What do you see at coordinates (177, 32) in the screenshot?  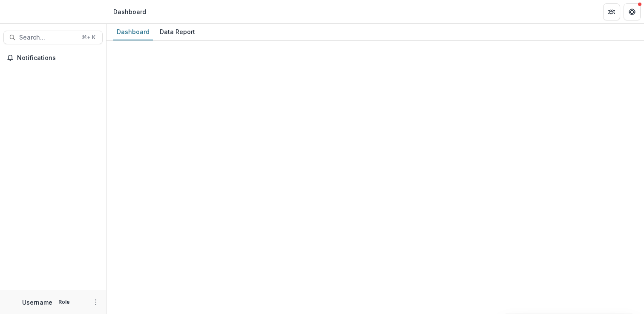 I see `a: Data Report` at bounding box center [177, 32].